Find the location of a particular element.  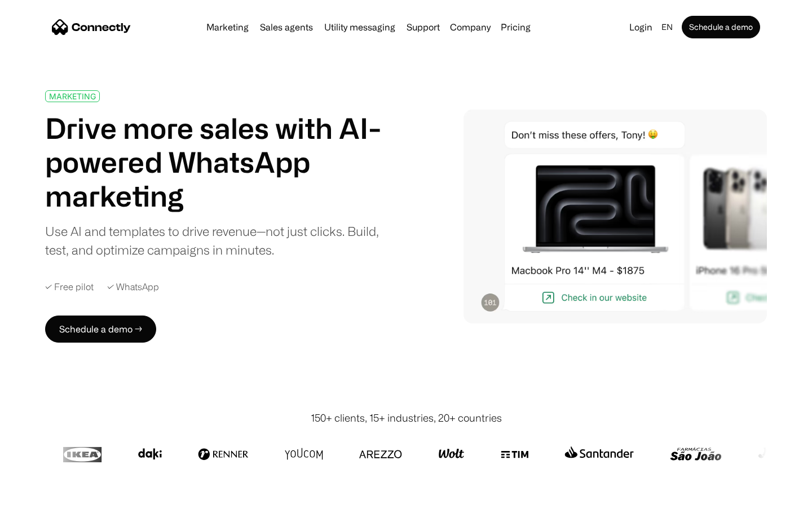

div: Company is located at coordinates (471, 27).